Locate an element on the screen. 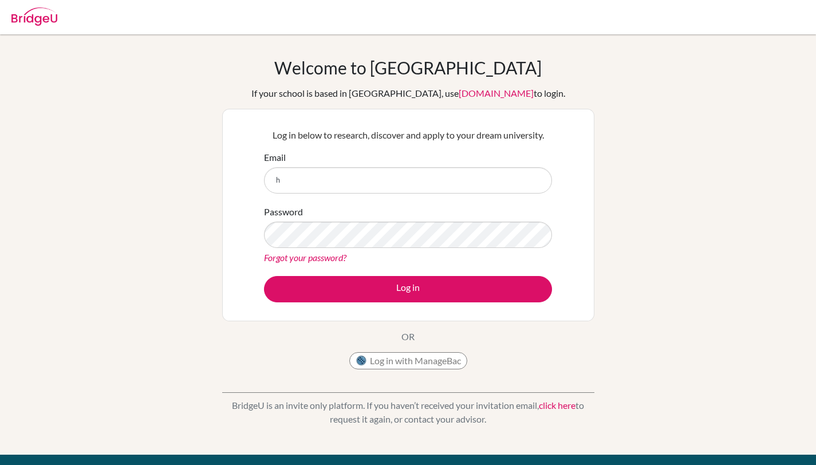 Image resolution: width=816 pixels, height=465 pixels. button: Log in is located at coordinates (408, 289).